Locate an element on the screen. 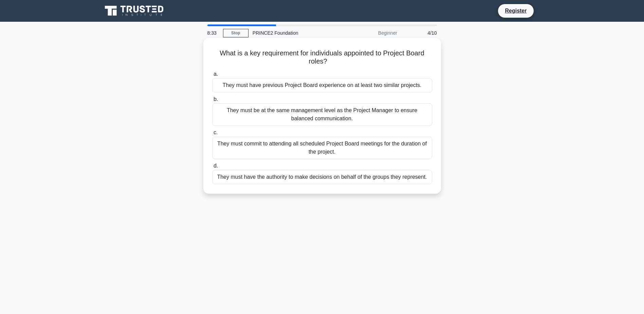 The image size is (644, 314). div: Beginner is located at coordinates (372, 33).